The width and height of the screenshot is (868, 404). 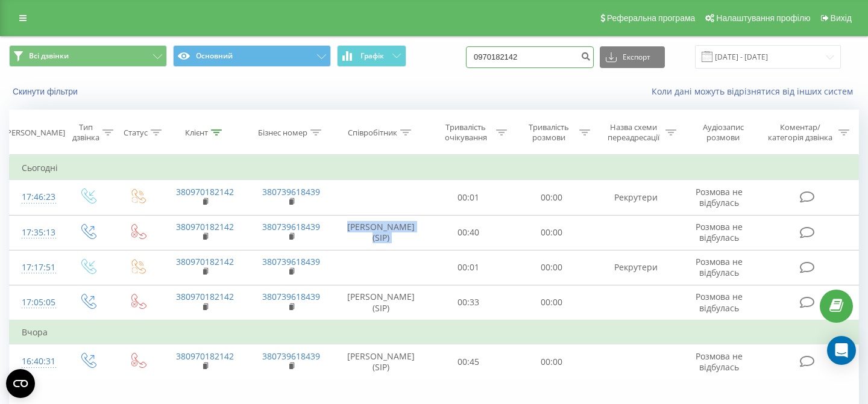 I want to click on div: Коментар/категорія дзвінка, so click(x=800, y=133).